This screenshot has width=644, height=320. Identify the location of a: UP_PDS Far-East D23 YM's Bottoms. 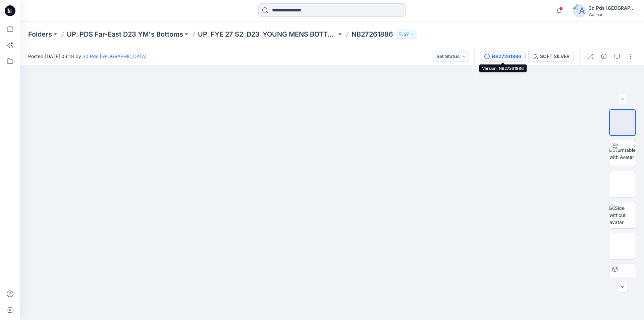
(125, 35).